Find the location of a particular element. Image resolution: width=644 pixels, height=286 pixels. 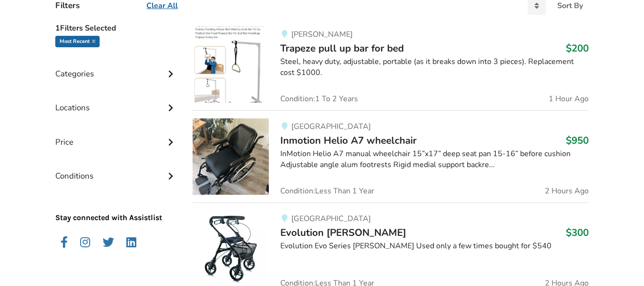

div: Most recent is located at coordinates (78, 42).